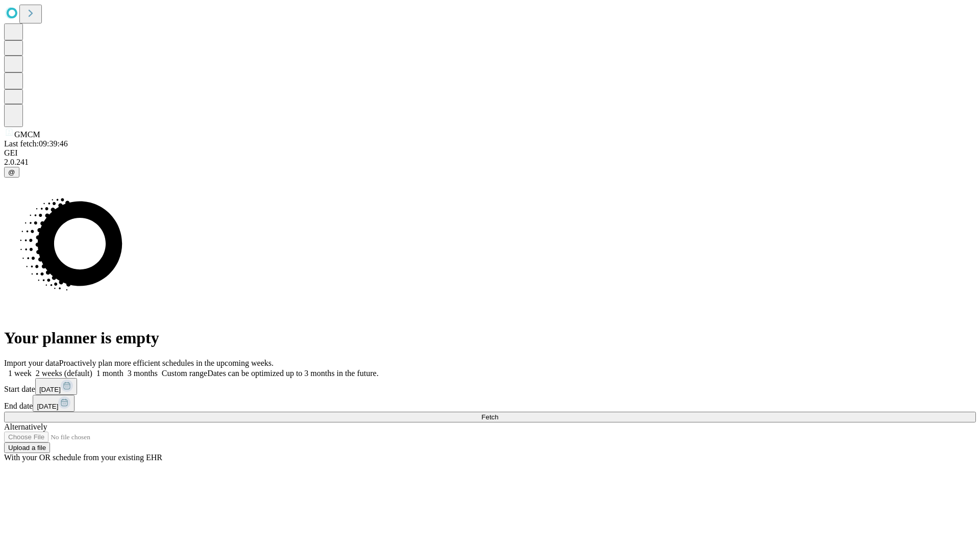 This screenshot has width=980, height=551. Describe the element at coordinates (490, 403) in the screenshot. I see `div: End date` at that location.